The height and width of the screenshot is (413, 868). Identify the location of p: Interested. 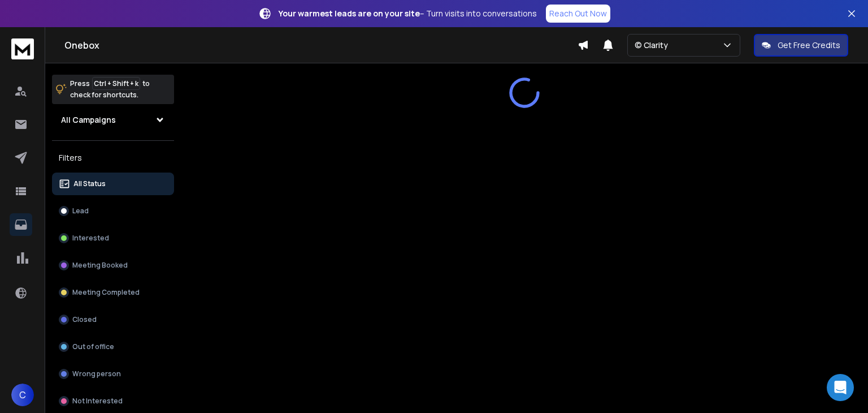
(91, 238).